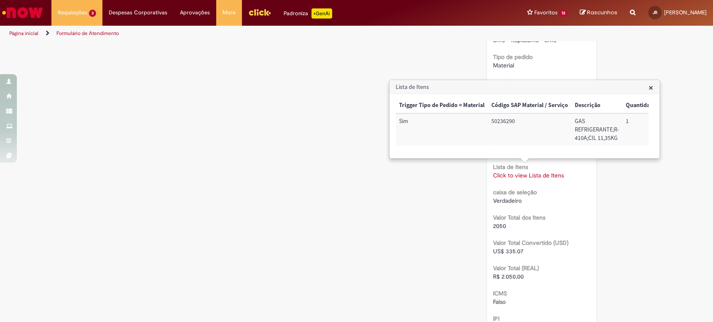  What do you see at coordinates (92, 13) in the screenshot?
I see `span: 3` at bounding box center [92, 13].